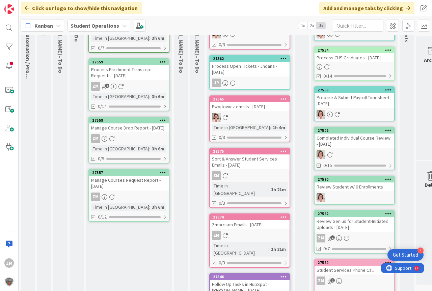 The height and width of the screenshot is (291, 432). I want to click on div: 27568, so click(355, 90).